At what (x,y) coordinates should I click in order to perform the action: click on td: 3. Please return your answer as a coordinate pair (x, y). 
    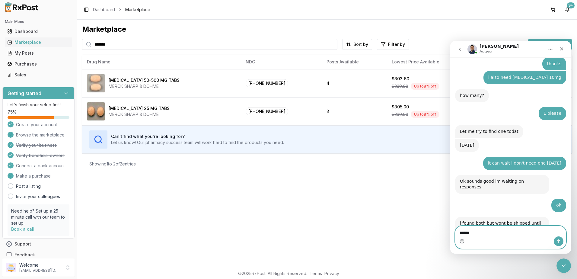
    Looking at the image, I should click on (354, 111).